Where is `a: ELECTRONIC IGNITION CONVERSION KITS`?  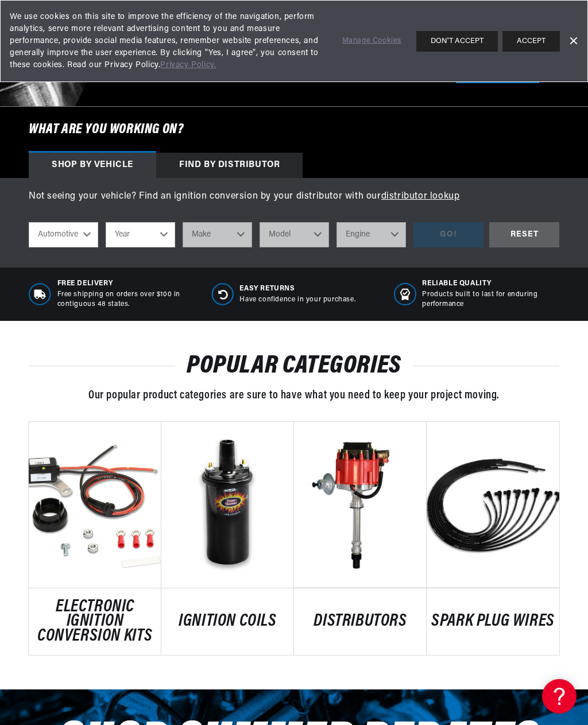
a: ELECTRONIC IGNITION CONVERSION KITS is located at coordinates (94, 622).